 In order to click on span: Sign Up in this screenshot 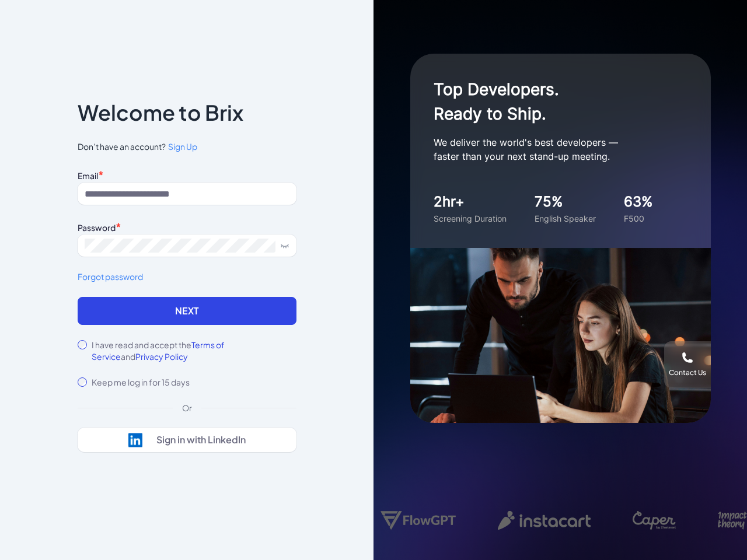, I will do `click(182, 146)`.